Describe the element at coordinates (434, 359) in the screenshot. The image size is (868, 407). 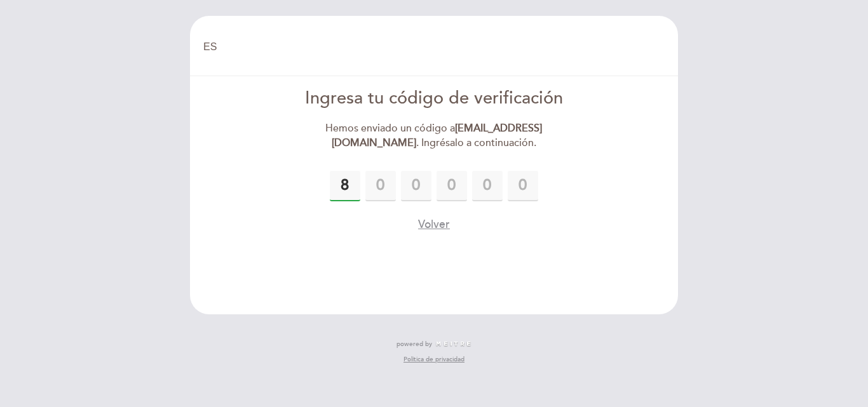
I see `a: Política de privacidad` at that location.